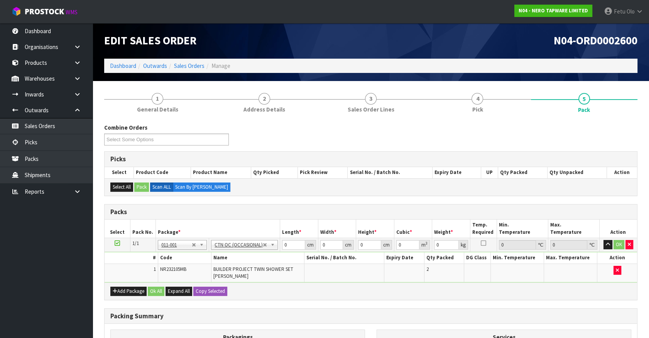  Describe the element at coordinates (451, 228) in the screenshot. I see `th: Weight` at that location.